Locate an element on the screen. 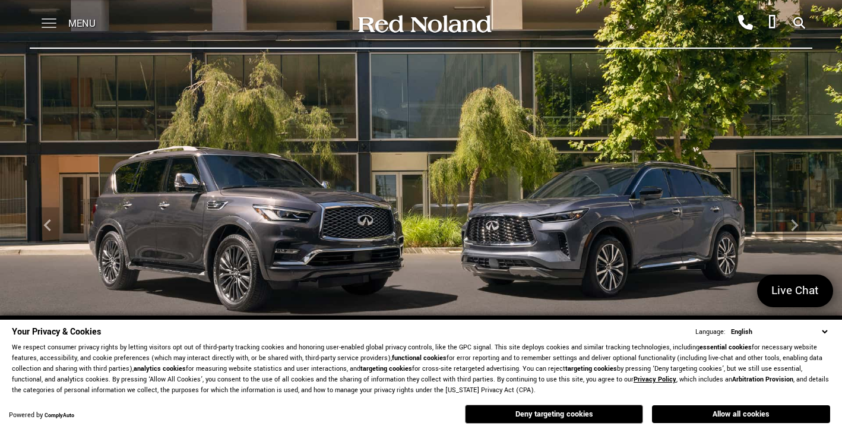  div: Powered by is located at coordinates (42, 415).